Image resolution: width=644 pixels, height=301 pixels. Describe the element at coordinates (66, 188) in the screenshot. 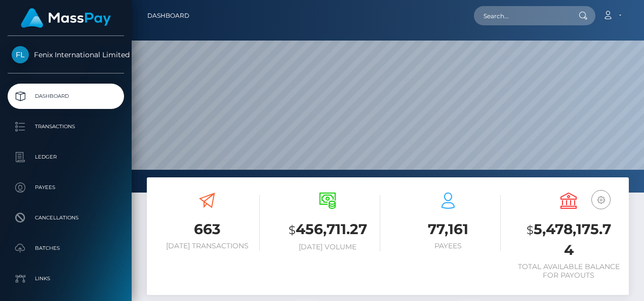

I see `a: Payees` at that location.